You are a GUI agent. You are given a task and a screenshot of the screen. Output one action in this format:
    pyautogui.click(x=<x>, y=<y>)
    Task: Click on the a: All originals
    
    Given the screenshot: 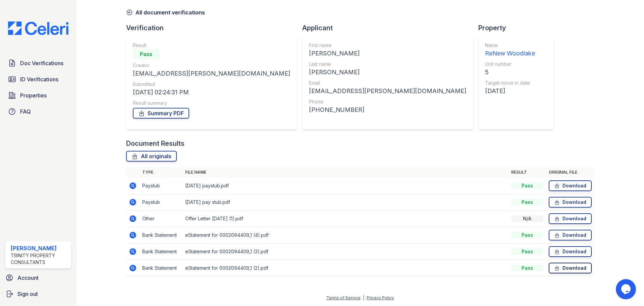 What is the action you would take?
    pyautogui.click(x=152, y=156)
    